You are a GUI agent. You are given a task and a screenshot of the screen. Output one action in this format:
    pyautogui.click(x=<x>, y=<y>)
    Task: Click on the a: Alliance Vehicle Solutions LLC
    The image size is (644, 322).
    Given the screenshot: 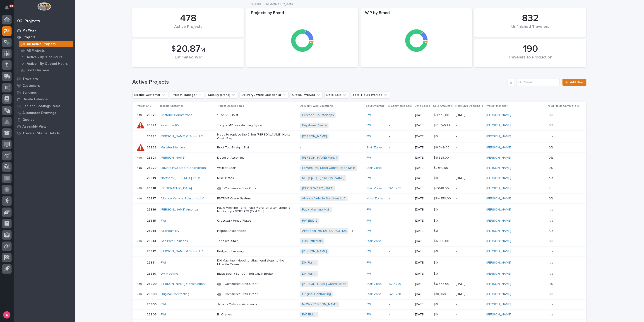 What is the action you would take?
    pyautogui.click(x=182, y=198)
    